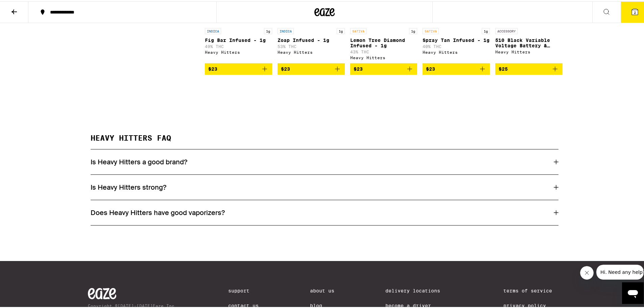  I want to click on a: About Us, so click(322, 289).